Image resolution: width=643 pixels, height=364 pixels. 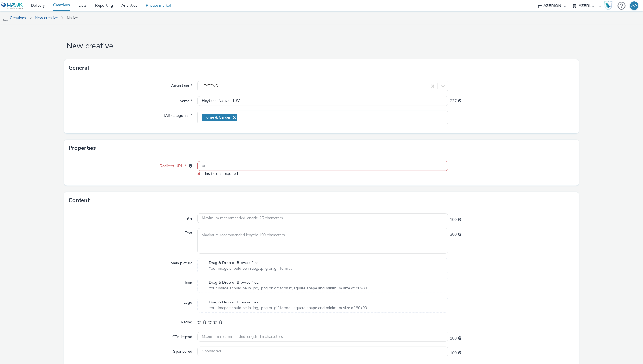 What do you see at coordinates (181, 85) in the screenshot?
I see `label: Advertiser *` at bounding box center [181, 85].